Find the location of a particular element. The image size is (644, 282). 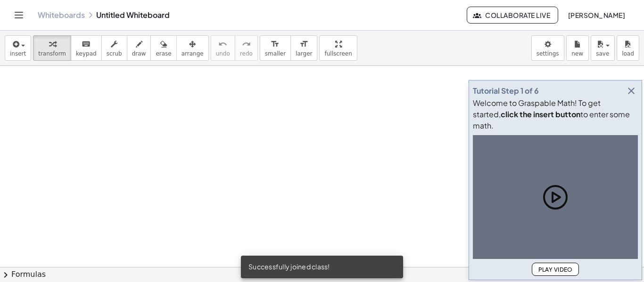

b: click the insert button is located at coordinates (540, 114).